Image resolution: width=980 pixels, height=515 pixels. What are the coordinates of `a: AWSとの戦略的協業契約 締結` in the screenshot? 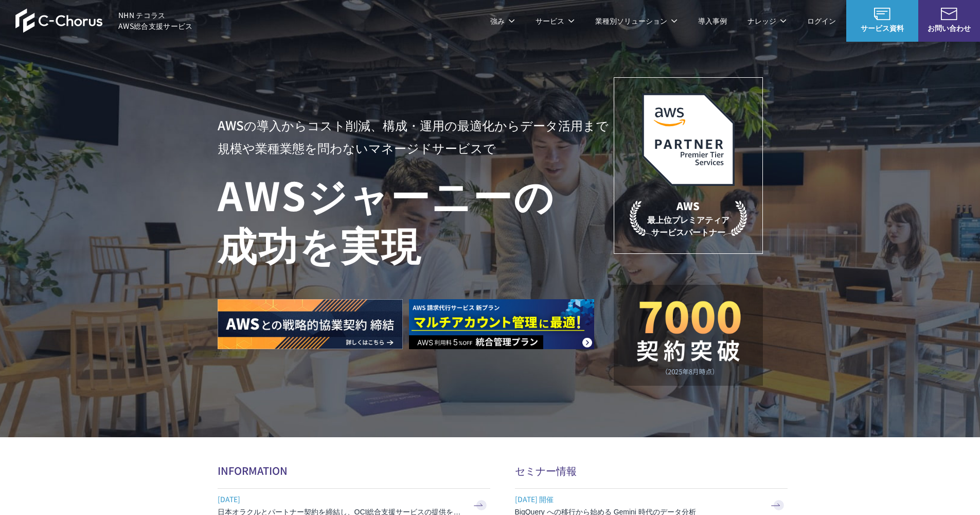 It's located at (311, 324).